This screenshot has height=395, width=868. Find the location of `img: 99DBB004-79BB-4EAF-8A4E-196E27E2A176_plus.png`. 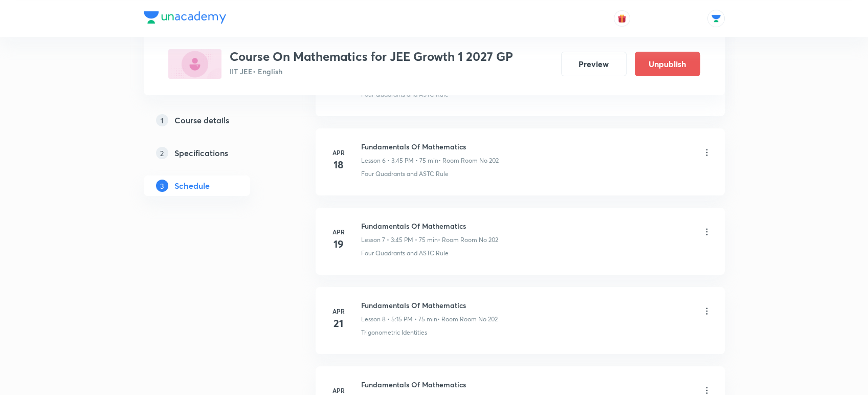

img: 99DBB004-79BB-4EAF-8A4E-196E27E2A176_plus.png is located at coordinates (195, 64).